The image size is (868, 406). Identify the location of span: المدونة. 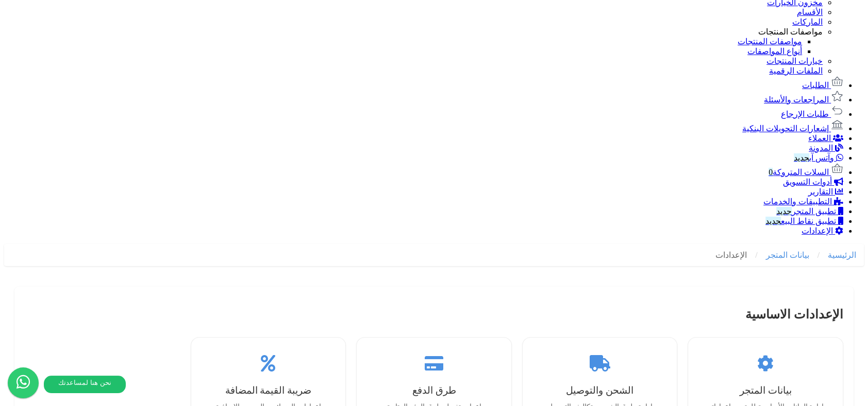
(820, 148).